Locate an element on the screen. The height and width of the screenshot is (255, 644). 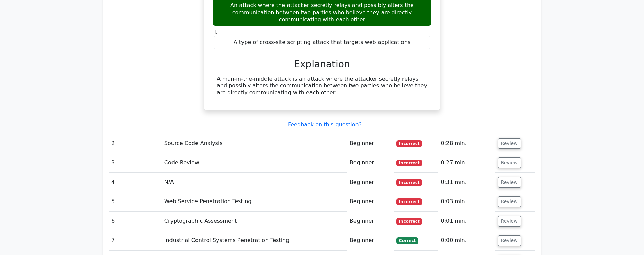
td: 0:01 min. is located at coordinates (466, 221).